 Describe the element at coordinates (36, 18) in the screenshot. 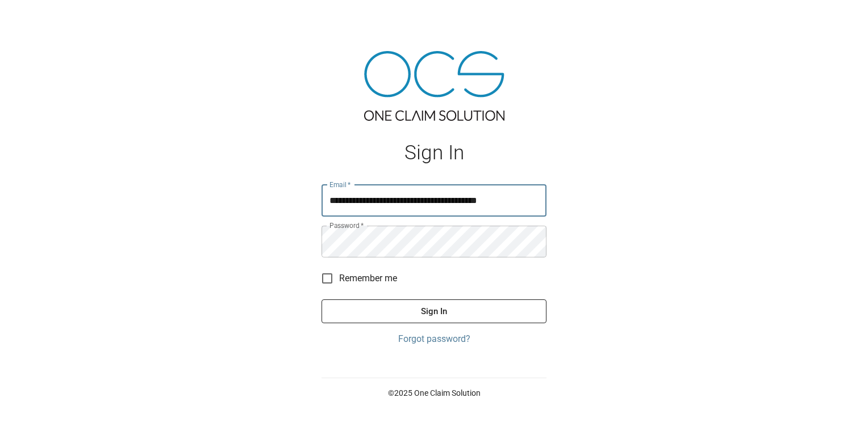

I see `img: ocs-logo-white-transparent.png` at that location.